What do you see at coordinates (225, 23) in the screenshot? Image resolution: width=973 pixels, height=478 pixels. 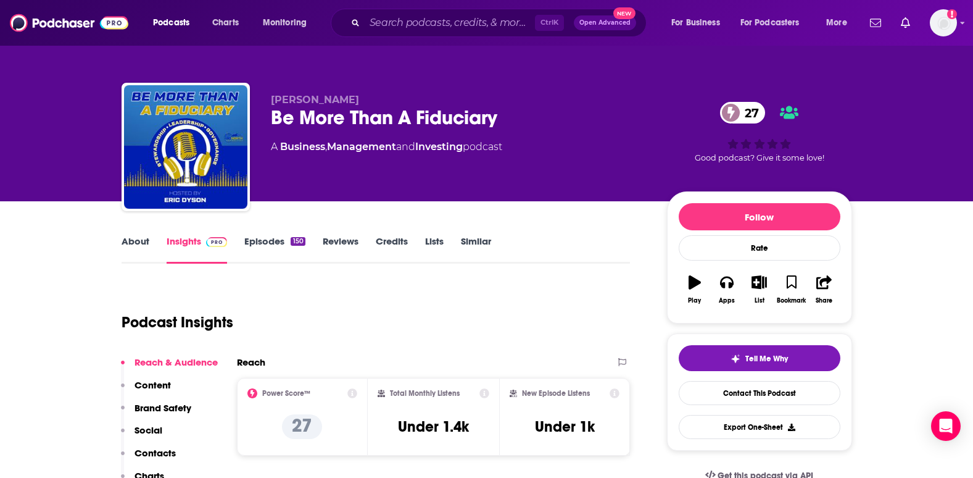 I see `a: Charts` at bounding box center [225, 23].